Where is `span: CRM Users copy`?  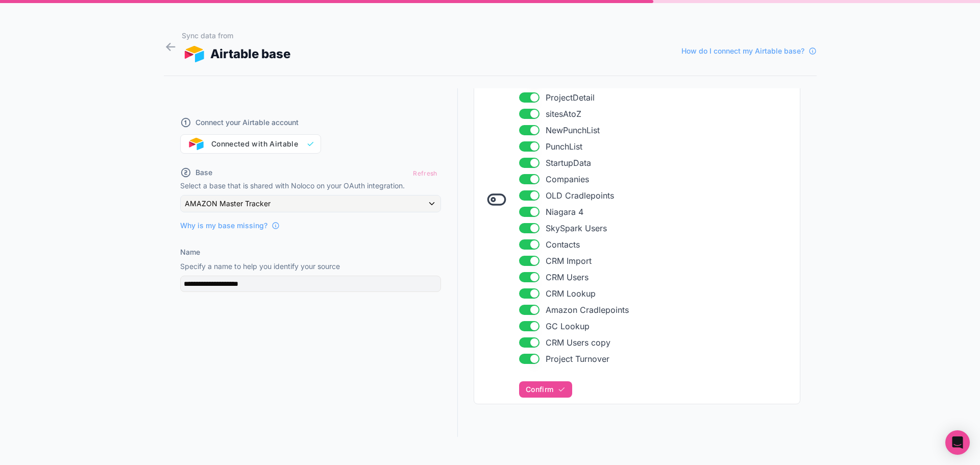
span: CRM Users copy is located at coordinates (578, 343).